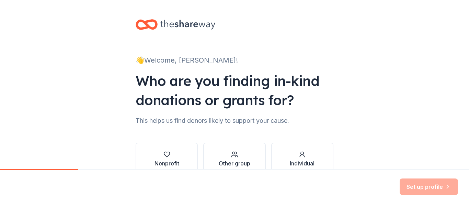 The image size is (469, 206). What do you see at coordinates (235, 121) in the screenshot?
I see `div: This helps us find donors likely to support your cause.` at bounding box center [235, 121].